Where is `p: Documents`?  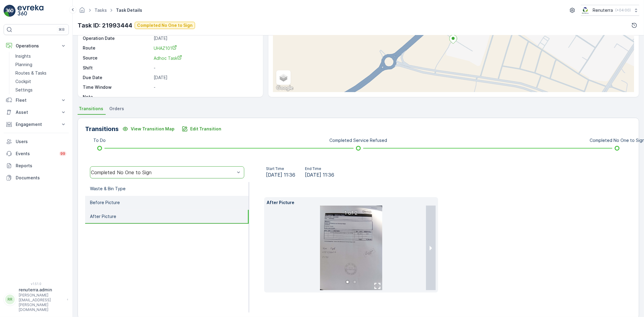
p: Documents is located at coordinates (41, 178).